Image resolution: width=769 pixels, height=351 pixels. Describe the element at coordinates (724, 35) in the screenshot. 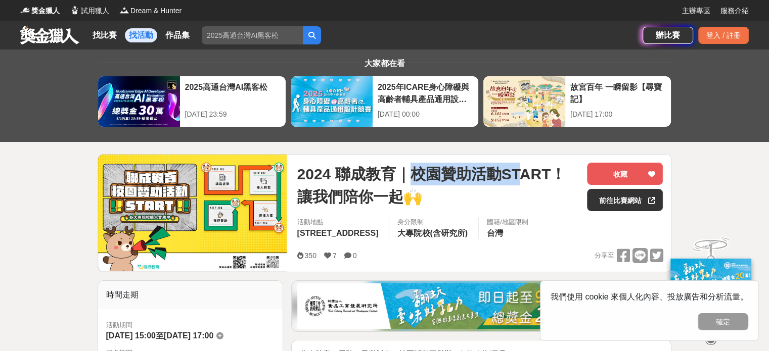

I see `div: 登入 / 註冊` at that location.